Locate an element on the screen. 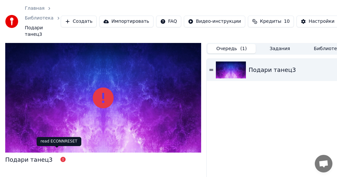 The width and height of the screenshot is (337, 177). button: Видео-инструкции is located at coordinates (214, 22).